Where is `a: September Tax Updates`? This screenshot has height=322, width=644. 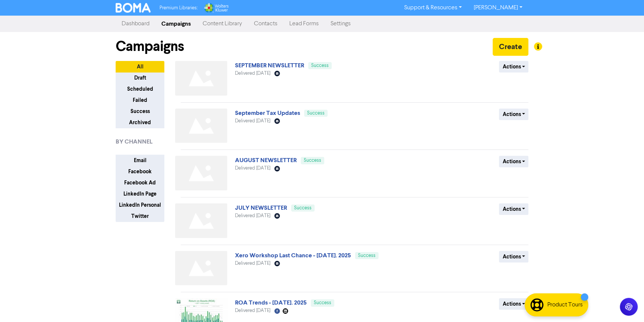 a: September Tax Updates is located at coordinates (267, 113).